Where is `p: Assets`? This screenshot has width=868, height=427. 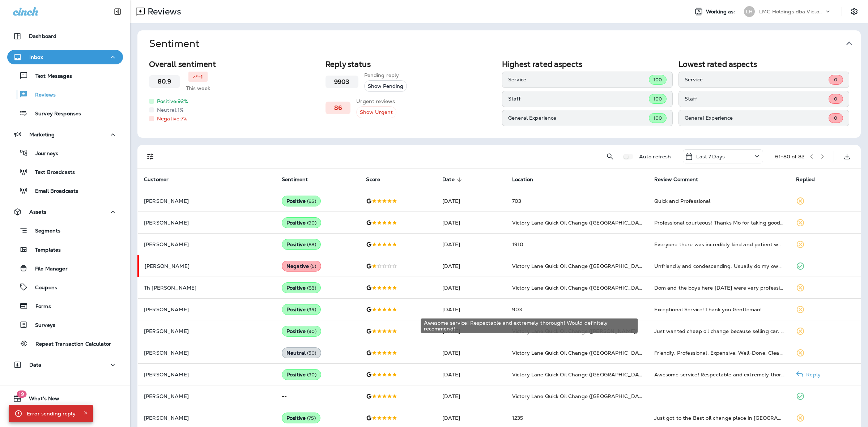 p: Assets is located at coordinates (38, 212).